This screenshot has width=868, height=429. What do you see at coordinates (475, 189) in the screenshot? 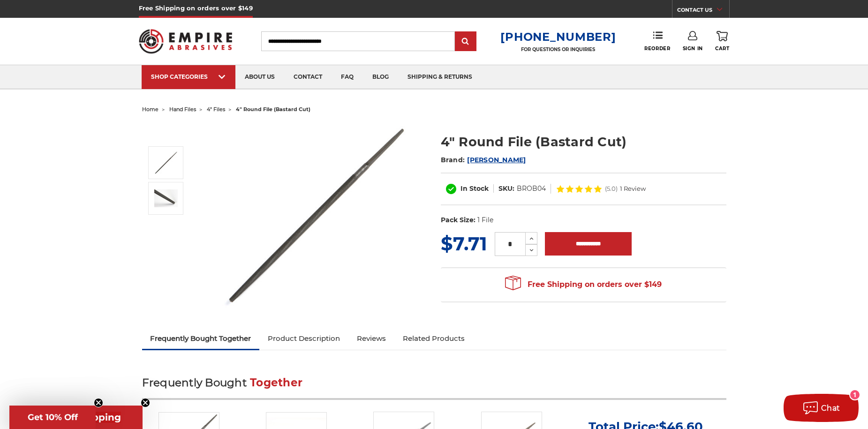
I see `span: In Stock` at bounding box center [475, 189].